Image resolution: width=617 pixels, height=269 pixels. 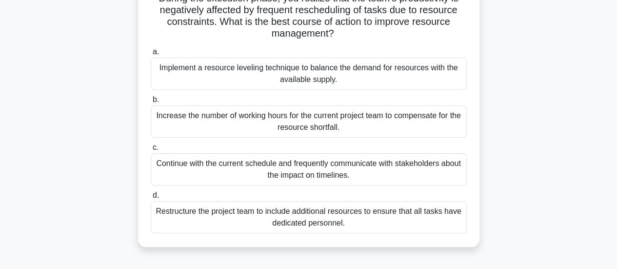 What do you see at coordinates (309, 74) in the screenshot?
I see `div: Implement a resource leveling technique to balance the demand for resources with the available su...` at bounding box center [309, 74].